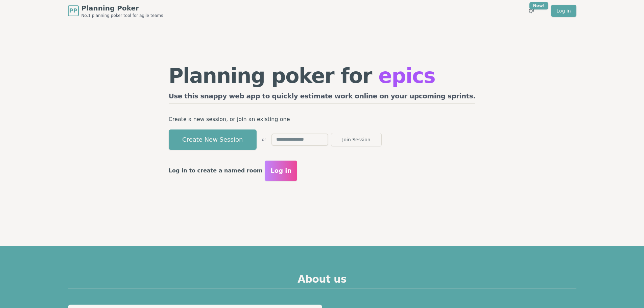  Describe the element at coordinates (122, 8) in the screenshot. I see `span: Planning Poker` at that location.